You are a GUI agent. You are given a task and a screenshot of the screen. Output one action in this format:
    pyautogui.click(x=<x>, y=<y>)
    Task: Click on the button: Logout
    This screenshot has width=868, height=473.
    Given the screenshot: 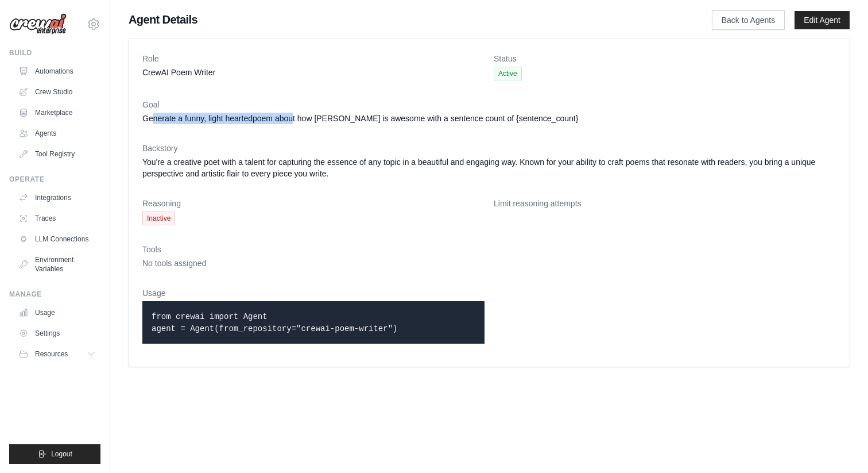 What is the action you would take?
    pyautogui.click(x=55, y=454)
    